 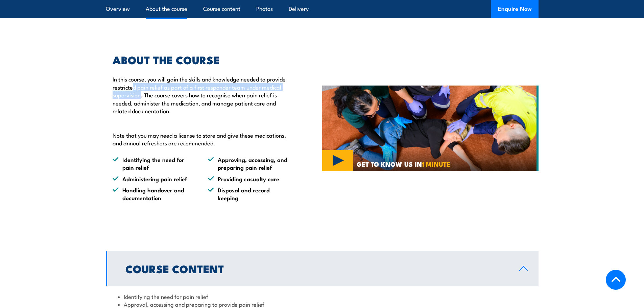 What do you see at coordinates (154, 178) in the screenshot?
I see `li: Administering pain relief` at bounding box center [154, 178].